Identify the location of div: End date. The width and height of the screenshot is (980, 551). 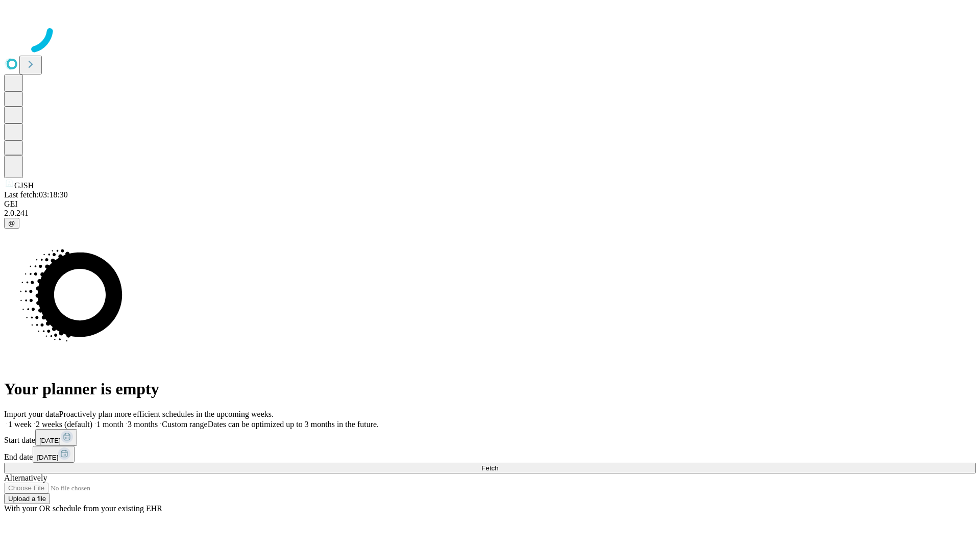
(490, 454).